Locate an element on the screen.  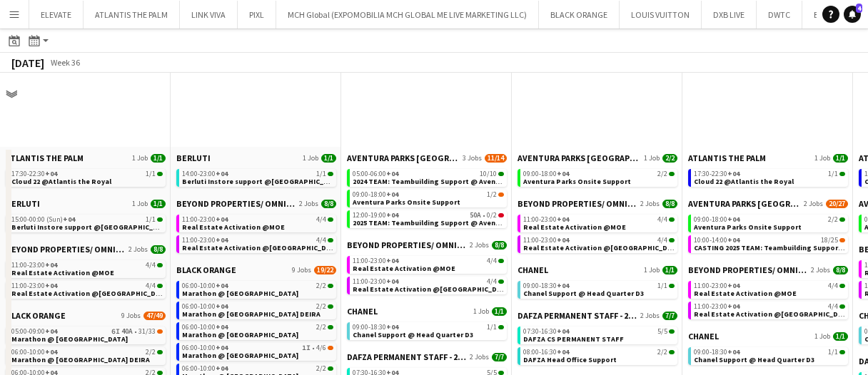
span: Chanel Support @ Head Quarter D3 is located at coordinates (754, 360).